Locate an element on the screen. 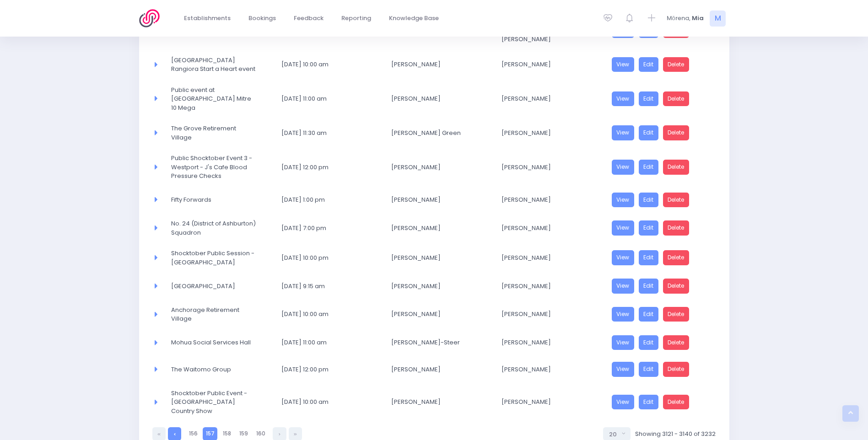 This screenshot has width=868, height=440. a: Reporting is located at coordinates (357, 18).